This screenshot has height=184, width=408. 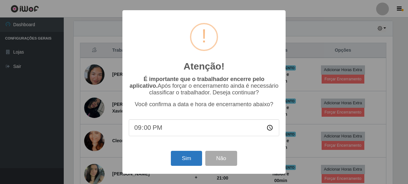 I want to click on b: É importante que o trabalhador encerre pelo aplicativo., so click(x=197, y=82).